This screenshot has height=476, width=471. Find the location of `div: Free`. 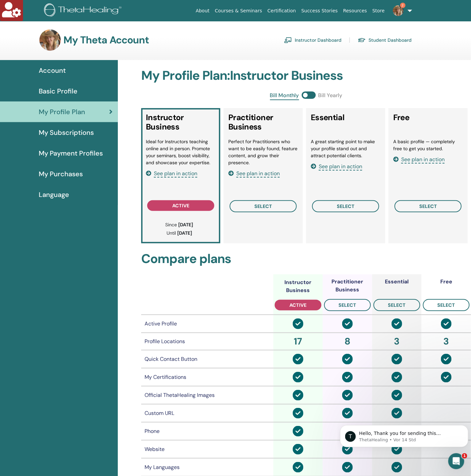

div: Free is located at coordinates (446, 282).